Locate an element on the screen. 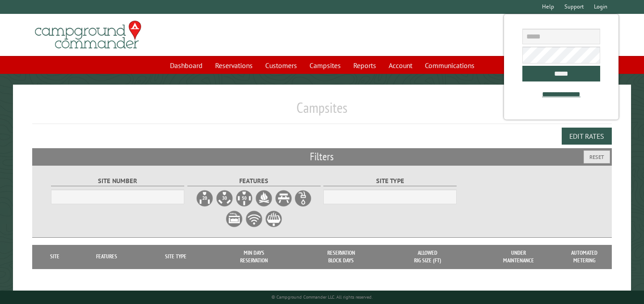  label: Grill is located at coordinates (274, 219).